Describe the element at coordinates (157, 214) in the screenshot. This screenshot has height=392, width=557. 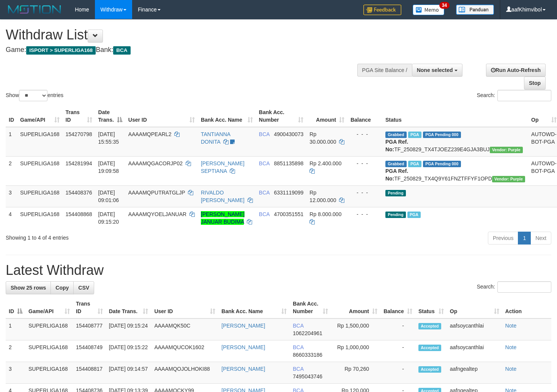
I see `span: AAAAMQYOELJANUAR` at that location.